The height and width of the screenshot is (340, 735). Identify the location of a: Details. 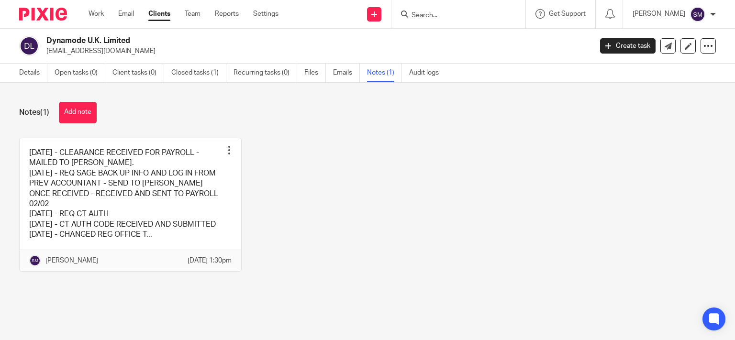
(33, 73).